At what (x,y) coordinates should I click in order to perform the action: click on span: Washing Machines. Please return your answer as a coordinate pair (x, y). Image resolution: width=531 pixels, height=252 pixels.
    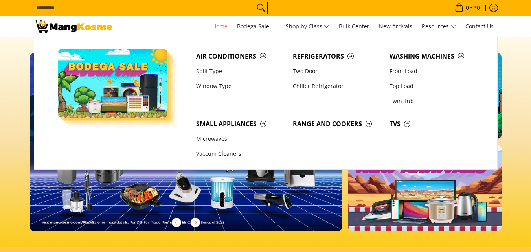
    Looking at the image, I should click on (434, 56).